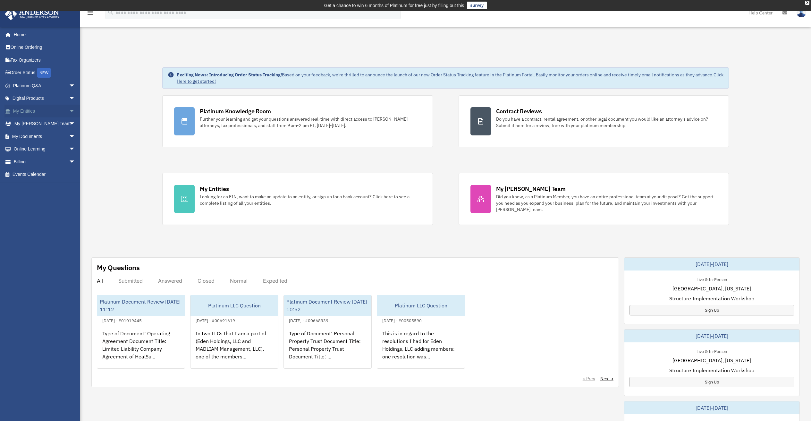 The image size is (811, 421). What do you see at coordinates (45, 174) in the screenshot?
I see `a: Events Calendar` at bounding box center [45, 174].